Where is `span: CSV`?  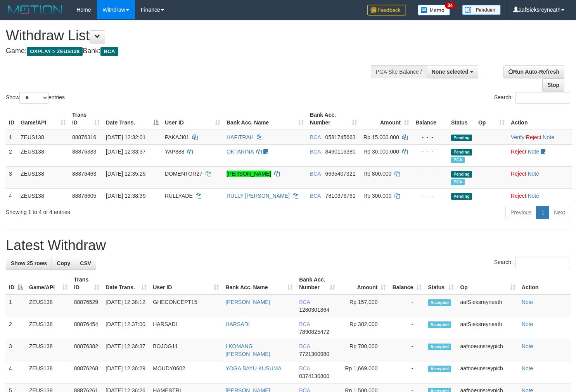
span: CSV is located at coordinates (85, 263).